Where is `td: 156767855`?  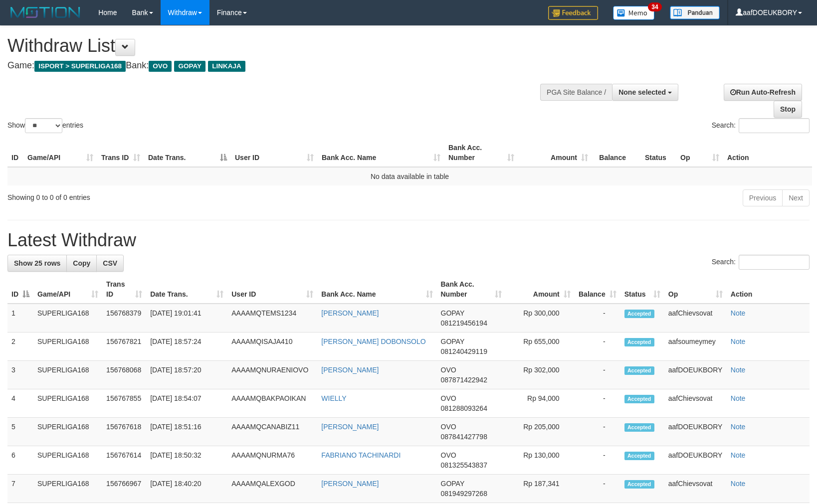
td: 156767855 is located at coordinates (124, 403).